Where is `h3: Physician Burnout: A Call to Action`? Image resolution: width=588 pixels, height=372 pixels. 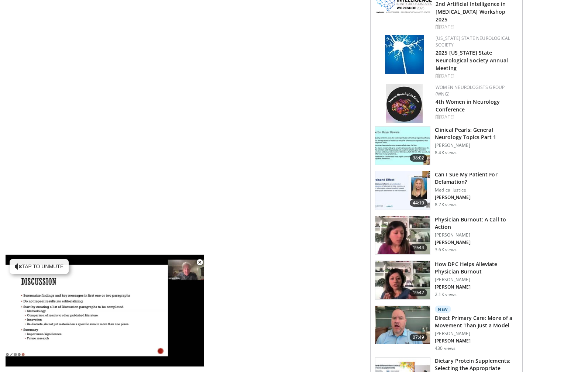
h3: Physician Burnout: A Call to Action is located at coordinates (476, 223).